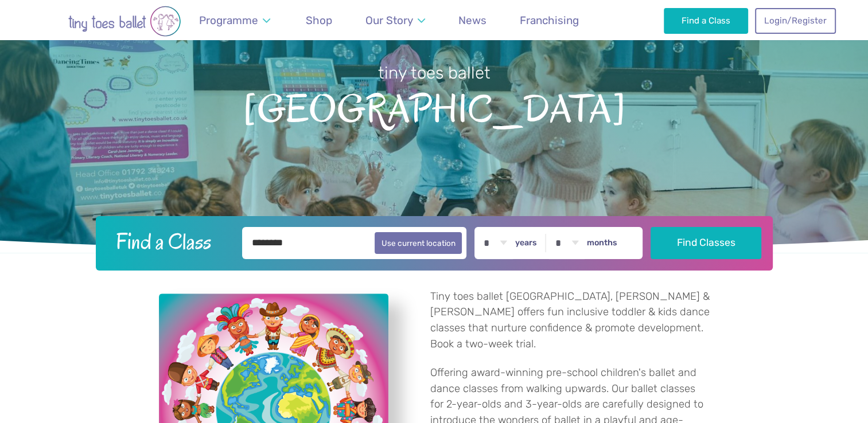 This screenshot has width=868, height=423. What do you see at coordinates (395, 20) in the screenshot?
I see `a: Our Story` at bounding box center [395, 20].